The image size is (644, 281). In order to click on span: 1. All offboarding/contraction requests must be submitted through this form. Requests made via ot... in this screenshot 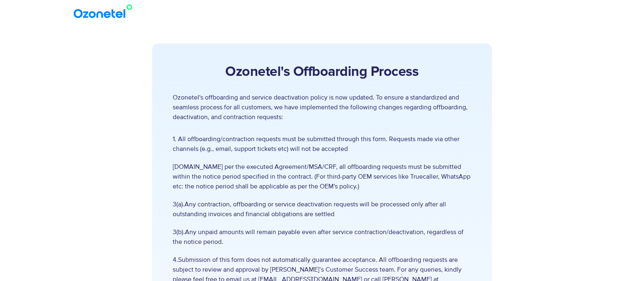, I will do `click(322, 144)`.